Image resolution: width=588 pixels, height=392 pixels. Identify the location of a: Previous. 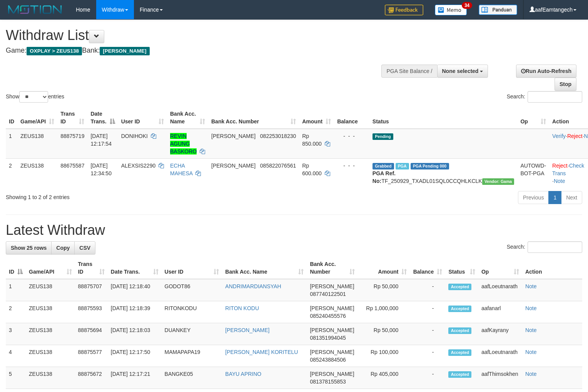
(534, 198).